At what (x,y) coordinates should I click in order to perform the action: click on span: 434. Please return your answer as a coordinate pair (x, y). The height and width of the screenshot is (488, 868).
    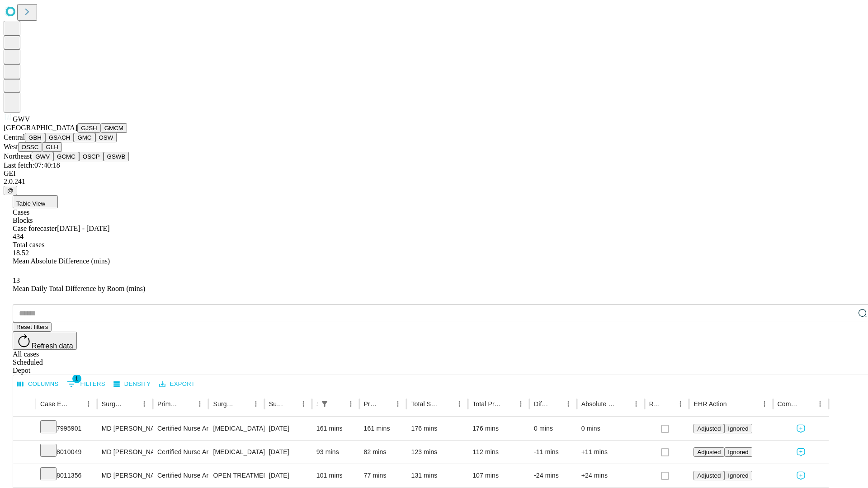
    Looking at the image, I should click on (18, 236).